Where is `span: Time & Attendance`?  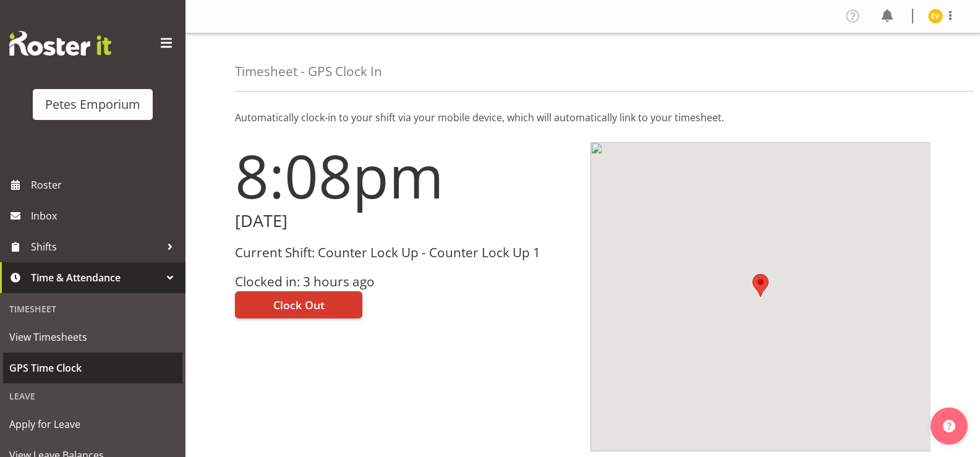 span: Time & Attendance is located at coordinates (96, 278).